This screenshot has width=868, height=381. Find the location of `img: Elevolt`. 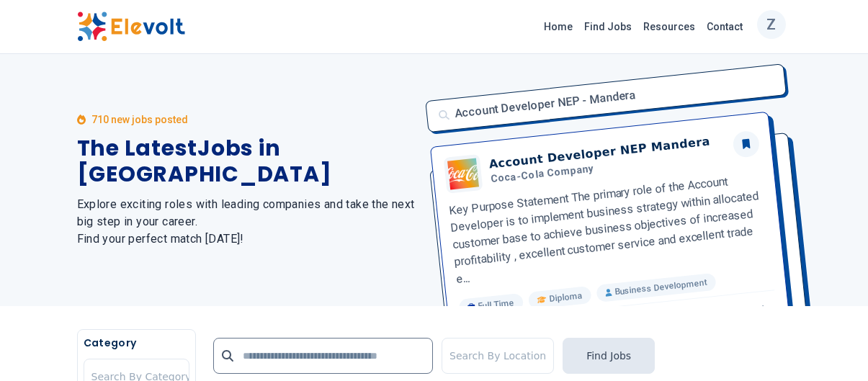

img: Elevolt is located at coordinates (131, 27).